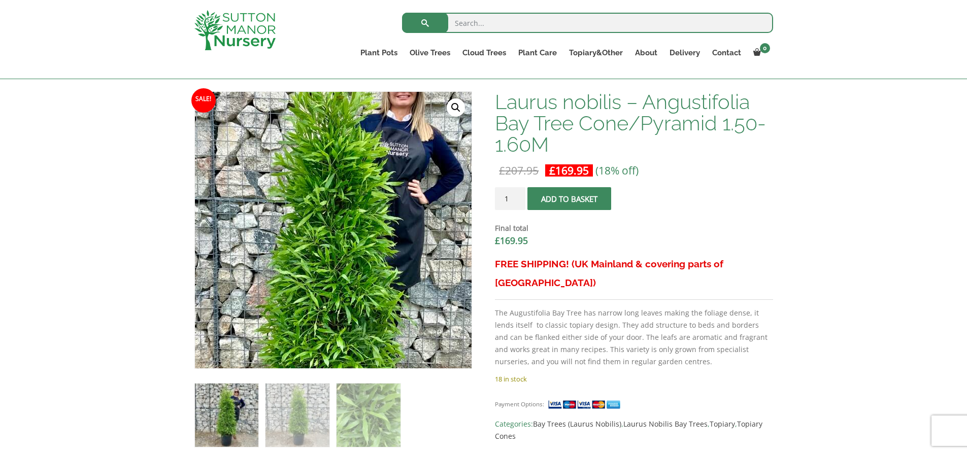 This screenshot has height=453, width=967. What do you see at coordinates (456, 108) in the screenshot?
I see `a: View full-screen image gallery` at bounding box center [456, 108].